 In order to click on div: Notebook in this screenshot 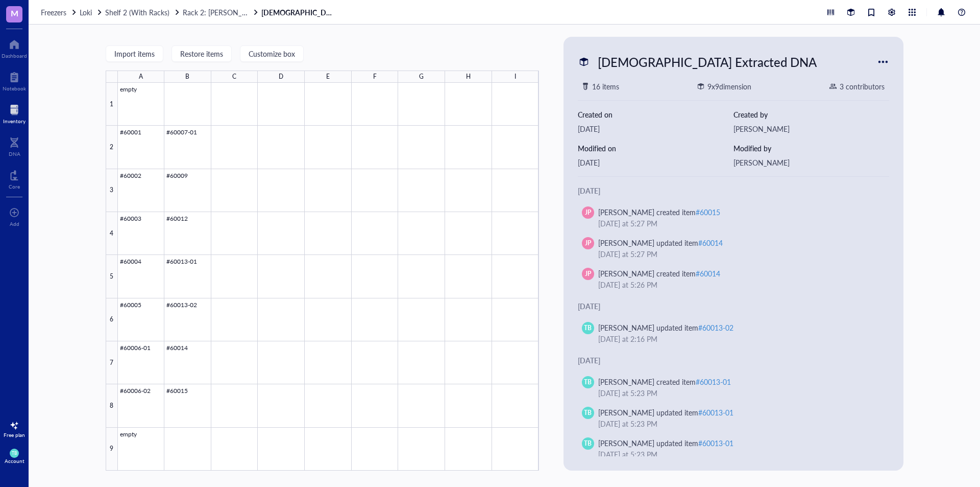, I will do `click(14, 89)`.